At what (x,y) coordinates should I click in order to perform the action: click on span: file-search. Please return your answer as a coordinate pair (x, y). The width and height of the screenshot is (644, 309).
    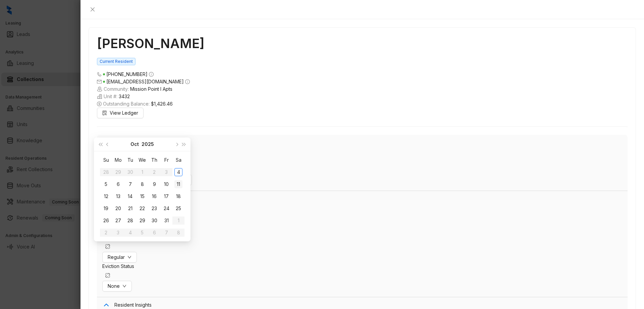
    Looking at the image, I should click on (104, 113).